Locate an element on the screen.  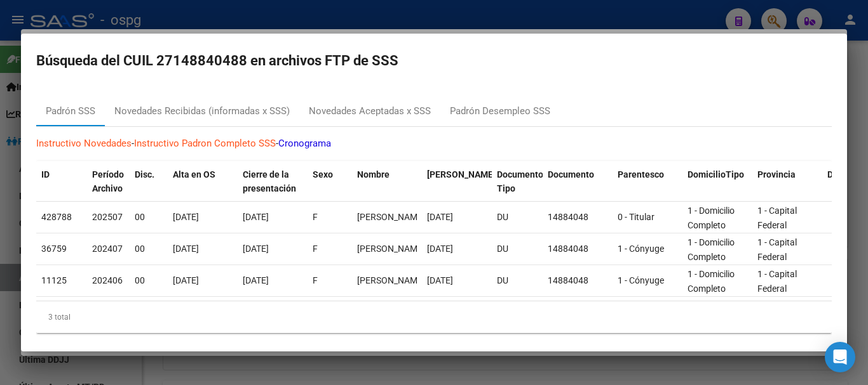
datatable-header-cell: Sexo is located at coordinates (330, 182).